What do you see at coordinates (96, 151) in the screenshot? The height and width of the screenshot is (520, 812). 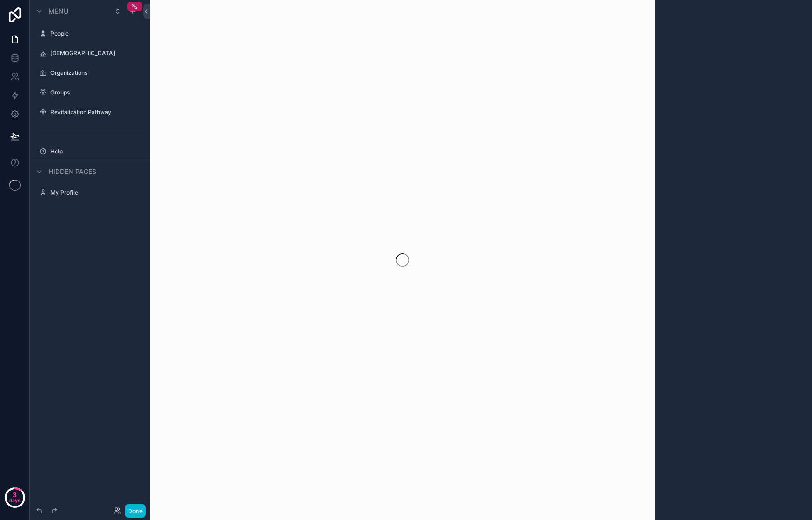 I see `label: Help` at bounding box center [96, 151].